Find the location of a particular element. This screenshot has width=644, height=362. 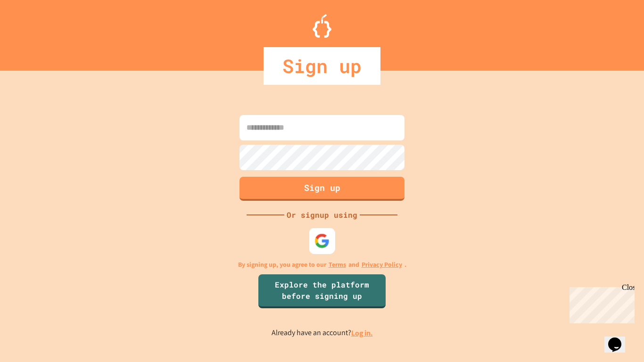

div: Sign up is located at coordinates (322, 66).